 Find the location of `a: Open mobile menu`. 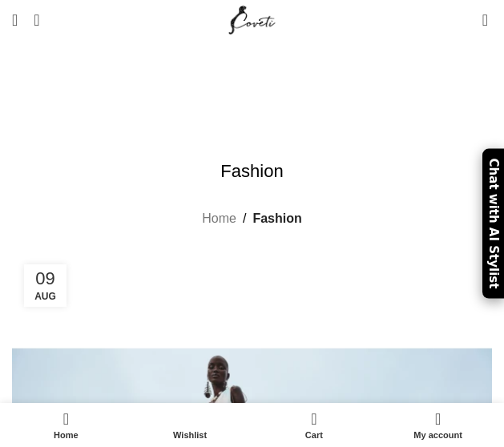

a: Open mobile menu is located at coordinates (14, 20).